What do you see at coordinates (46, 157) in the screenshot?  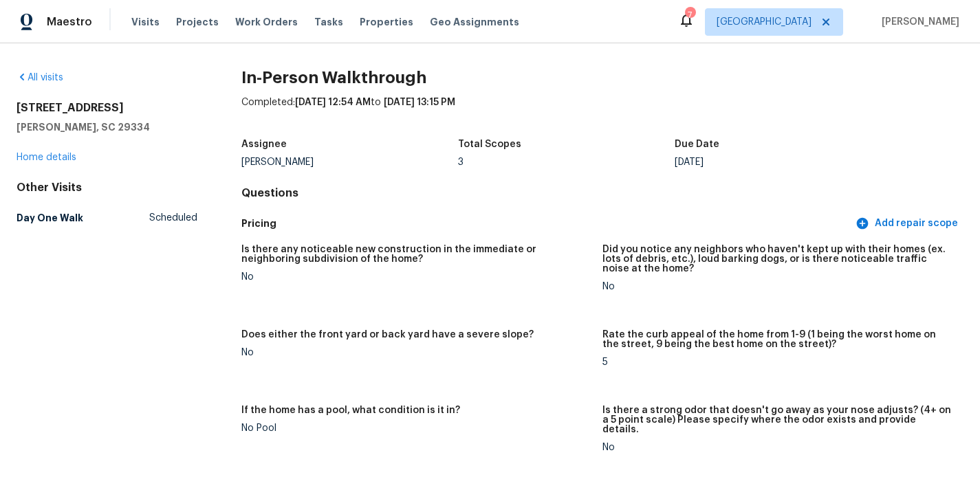 I see `a: Home details` at bounding box center [46, 157].